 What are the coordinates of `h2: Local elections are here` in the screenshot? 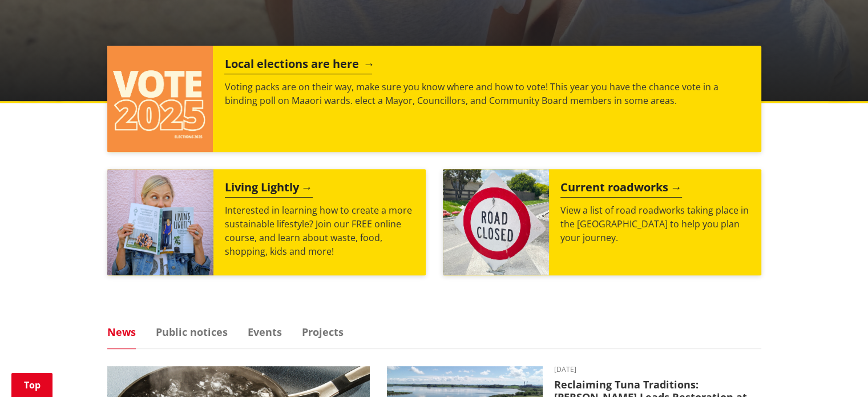 It's located at (298, 66).